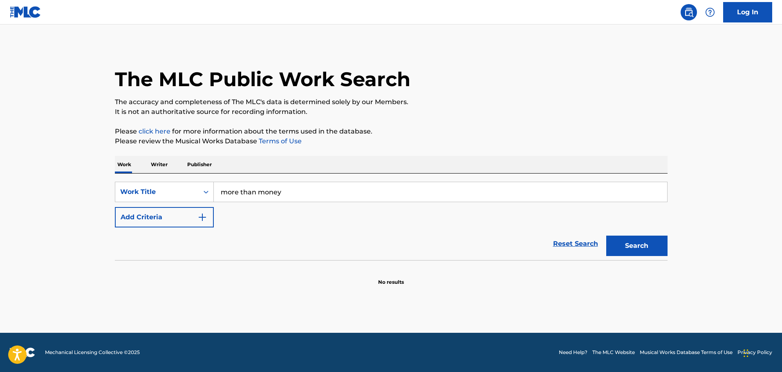 Image resolution: width=782 pixels, height=372 pixels. Describe the element at coordinates (762, 353) in the screenshot. I see `div: Chat Widget` at that location.